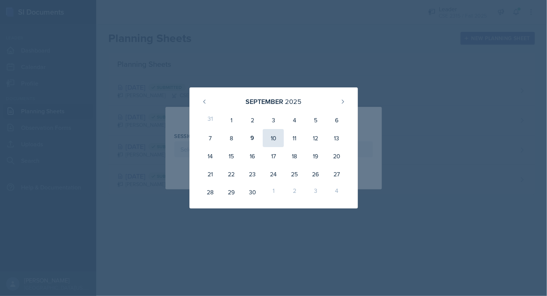  I want to click on div: 7, so click(210, 138).